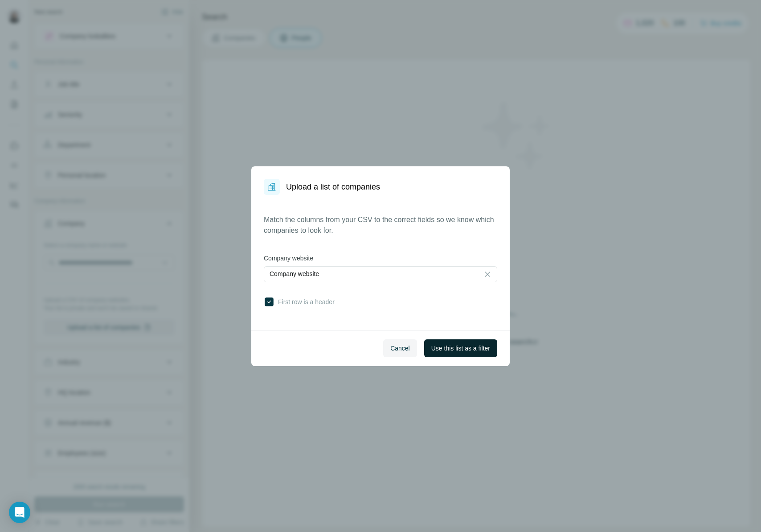  Describe the element at coordinates (333, 187) in the screenshot. I see `h1: Upload a list of companies` at that location.